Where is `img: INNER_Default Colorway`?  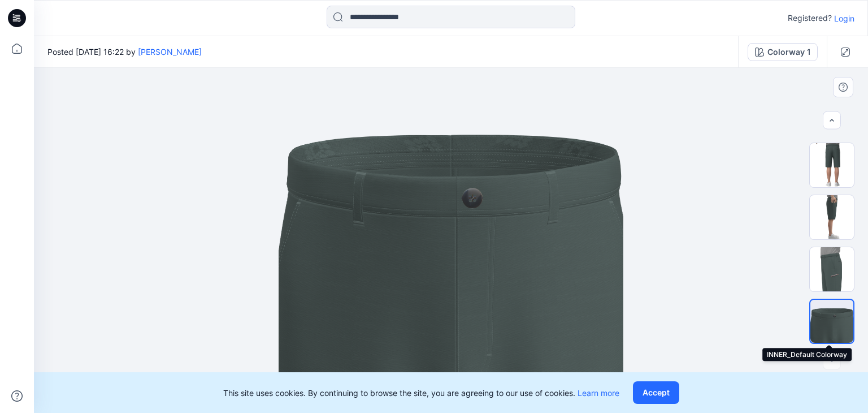
img: INNER_Default Colorway is located at coordinates (832, 321).